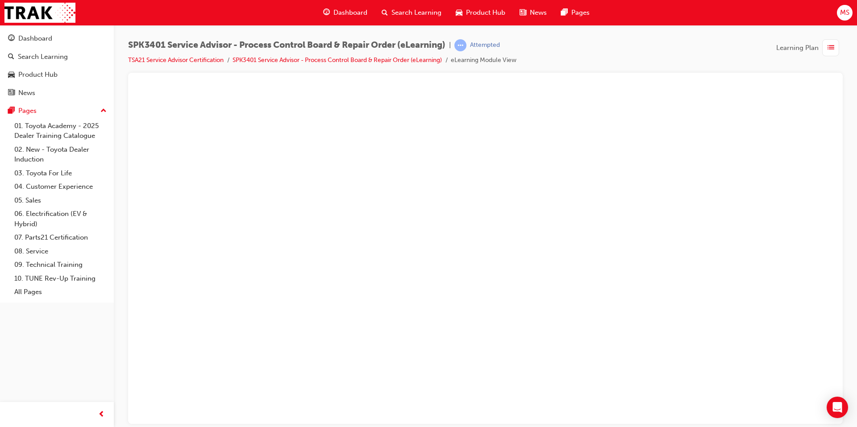 Image resolution: width=857 pixels, height=427 pixels. I want to click on button: Learning Plan, so click(810, 48).